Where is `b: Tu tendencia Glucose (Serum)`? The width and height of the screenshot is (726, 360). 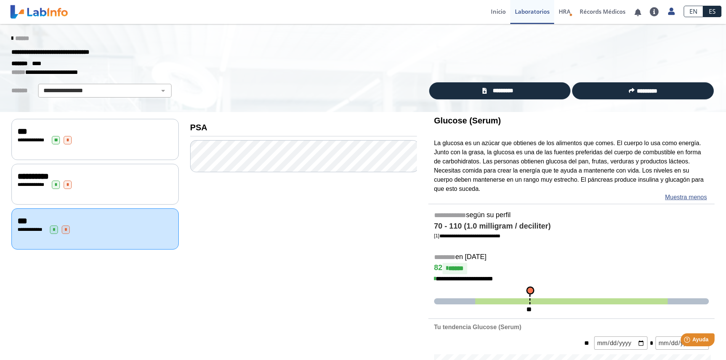
b: Tu tendencia Glucose (Serum) is located at coordinates (478, 327).